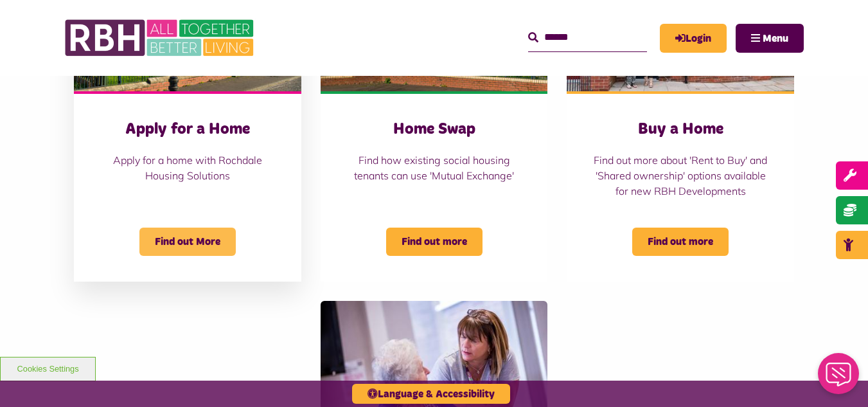  What do you see at coordinates (434, 168) in the screenshot?
I see `p: Find how existing social housing tenants can use 'Mutual Exchange'` at bounding box center [434, 168].